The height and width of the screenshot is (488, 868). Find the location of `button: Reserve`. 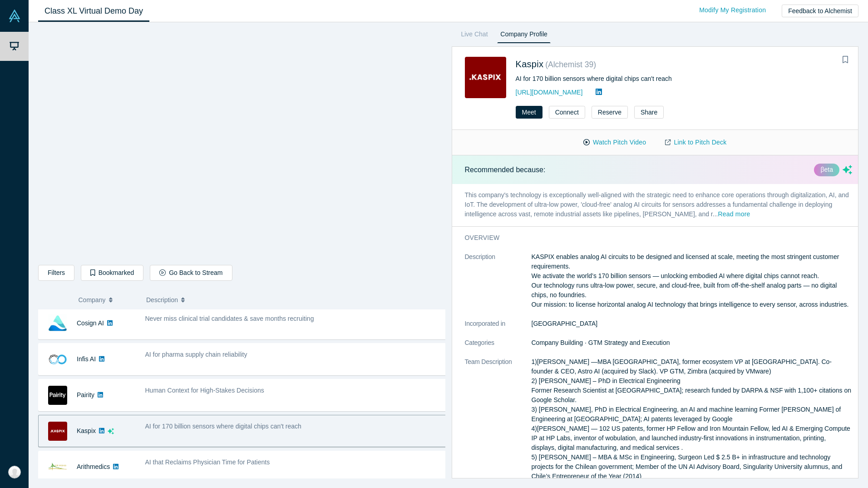

button: Reserve is located at coordinates (610, 112).